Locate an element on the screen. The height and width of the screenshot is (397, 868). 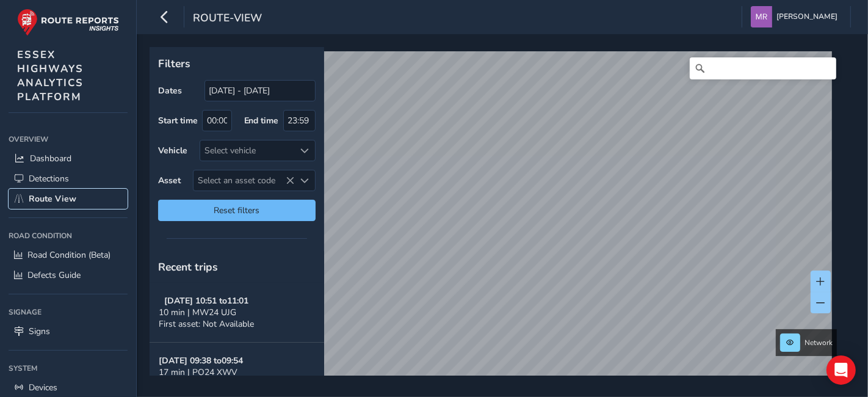
div: Signage is located at coordinates (68, 312).